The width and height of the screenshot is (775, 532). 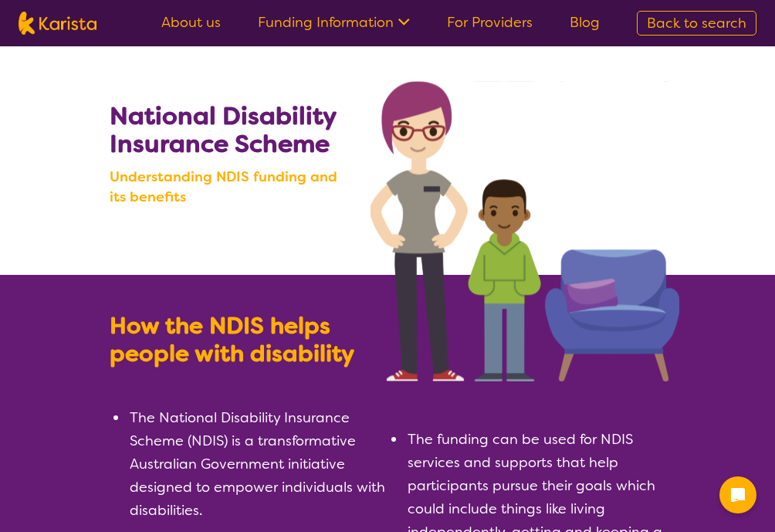 I want to click on a: Blog, so click(x=584, y=22).